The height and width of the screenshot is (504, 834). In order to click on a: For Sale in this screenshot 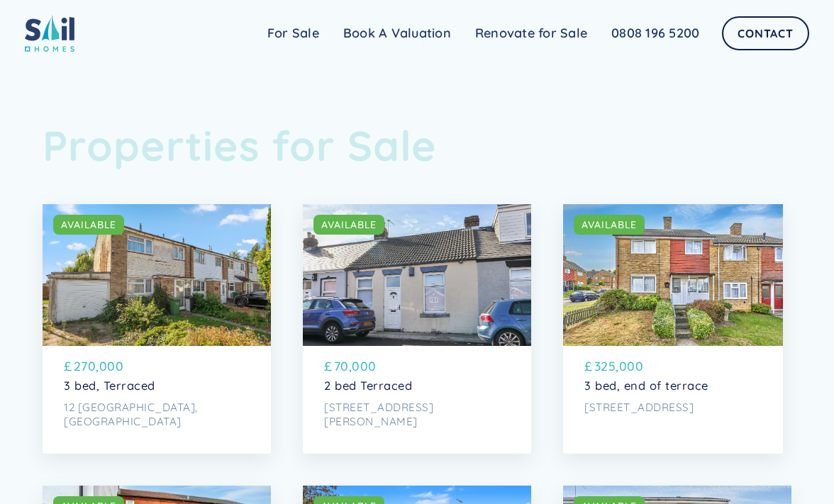, I will do `click(293, 33)`.